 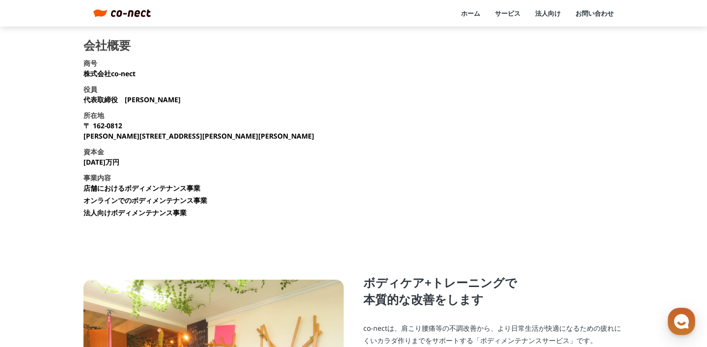 I want to click on p: ボディケア+トレーニングで 本質的な改善をします, so click(x=493, y=290).